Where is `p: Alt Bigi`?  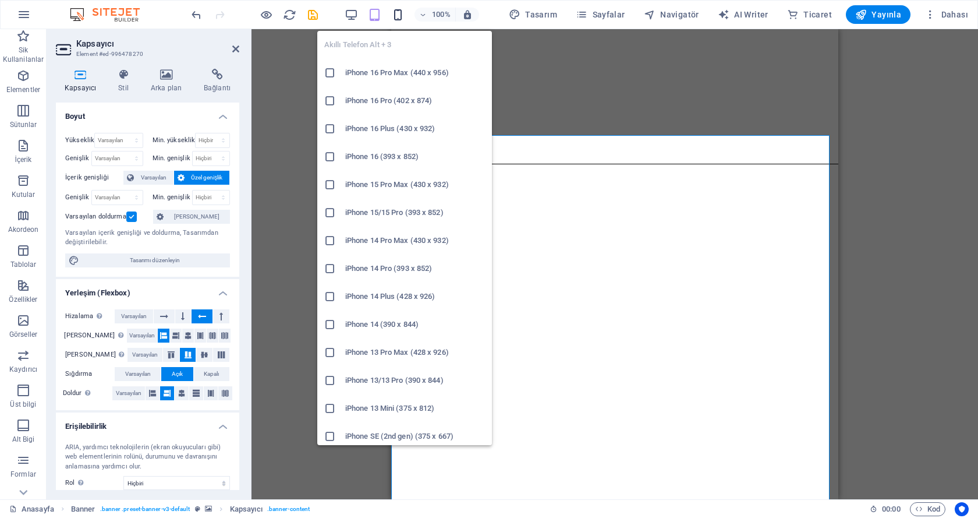 p: Alt Bigi is located at coordinates (23, 439).